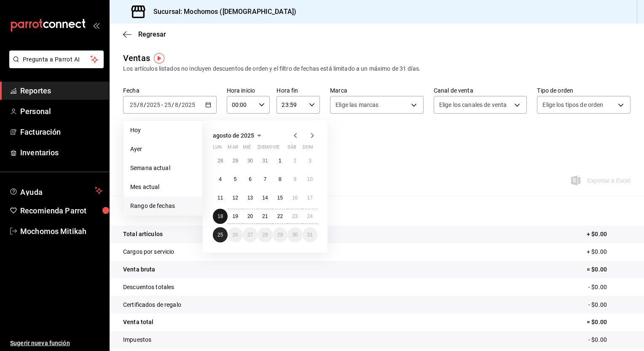 This screenshot has width=644, height=351. What do you see at coordinates (295, 179) in the screenshot?
I see `abbr: 9 de agosto de 2025` at bounding box center [295, 179].